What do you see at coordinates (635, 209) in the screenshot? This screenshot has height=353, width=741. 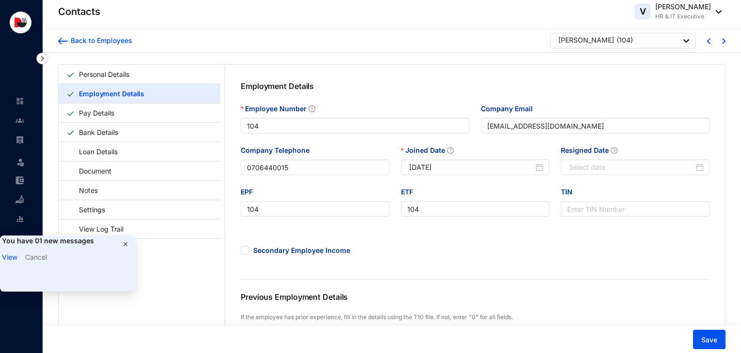 I see `input: TIN` at bounding box center [635, 209].